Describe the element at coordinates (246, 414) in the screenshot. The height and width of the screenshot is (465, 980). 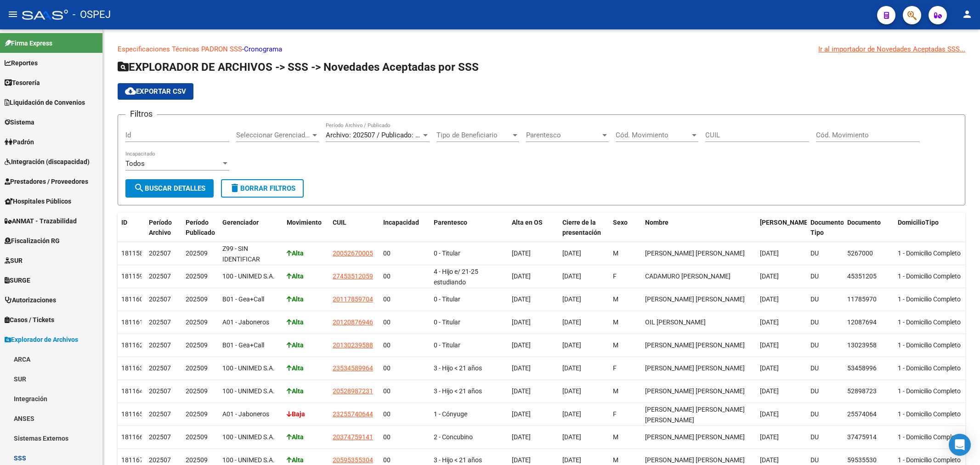
I see `span: A01 - Jaboneros` at that location.